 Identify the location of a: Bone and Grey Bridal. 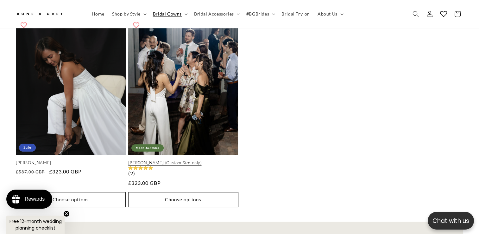
(47, 14).